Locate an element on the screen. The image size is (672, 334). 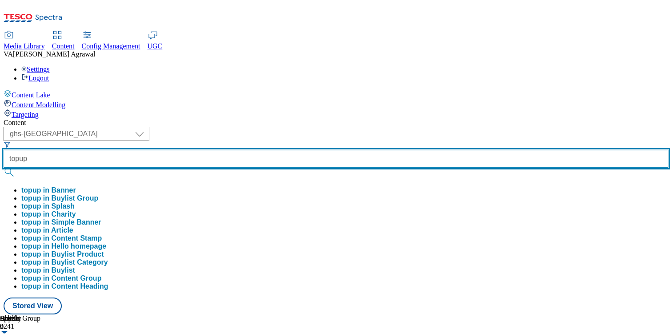
button: topup in Buylist Category is located at coordinates (64, 262).